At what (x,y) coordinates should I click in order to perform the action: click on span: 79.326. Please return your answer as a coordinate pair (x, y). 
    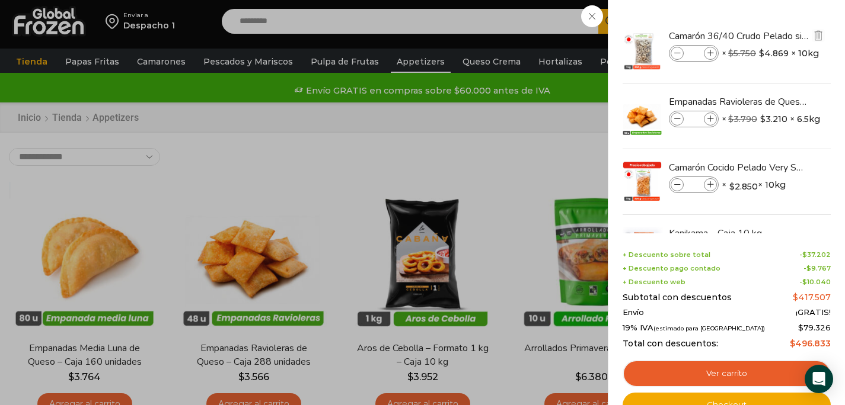
    Looking at the image, I should click on (814, 328).